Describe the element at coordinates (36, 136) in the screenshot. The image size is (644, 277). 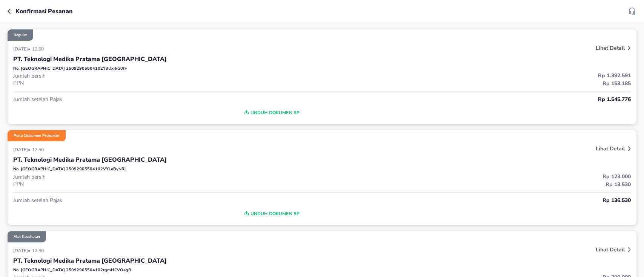
I see `p: Perlu Dokumen Prekursor` at that location.